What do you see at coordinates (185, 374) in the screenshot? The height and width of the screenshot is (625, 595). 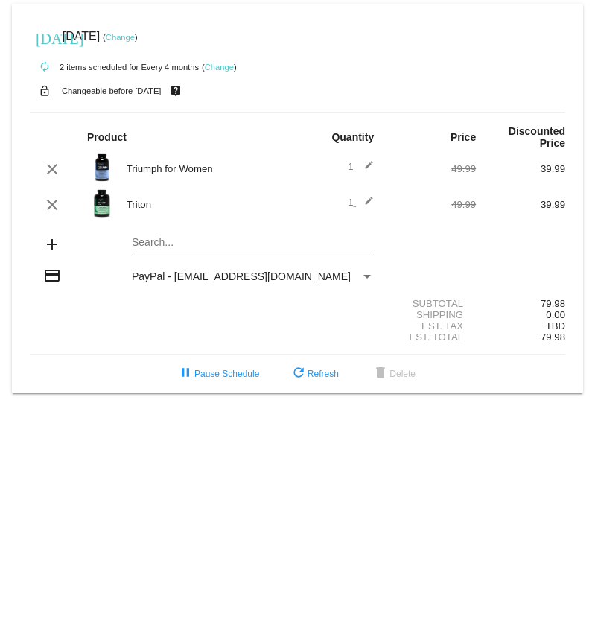 I see `mat-icon: pause` at bounding box center [185, 374].